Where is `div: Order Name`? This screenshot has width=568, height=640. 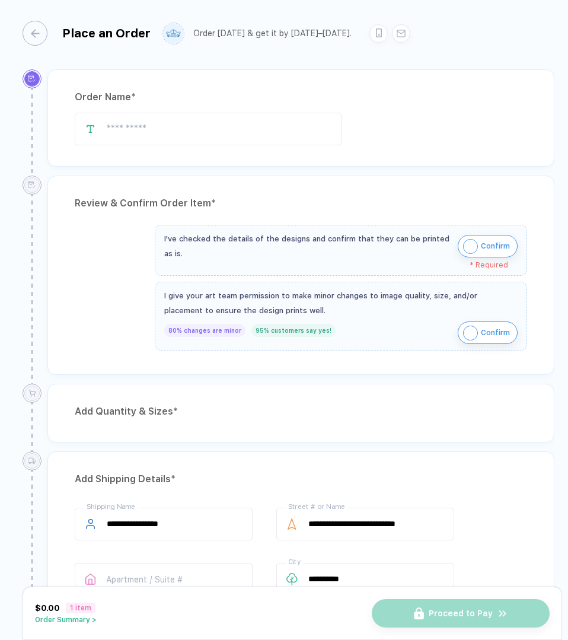
div: Order Name is located at coordinates (301, 97).